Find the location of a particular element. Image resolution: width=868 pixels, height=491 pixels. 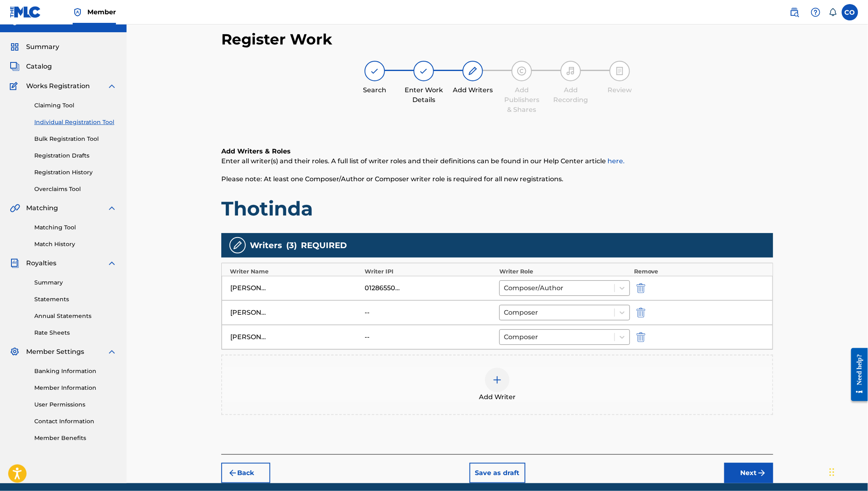

h6: Add Writers & Roles is located at coordinates (497, 151).